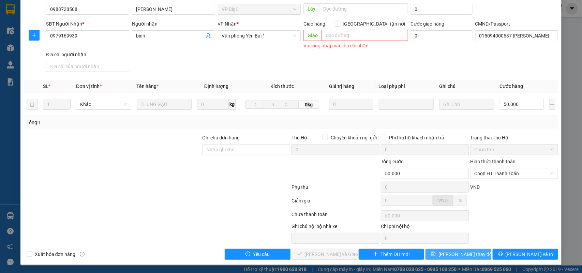  I want to click on span: Khác, so click(104, 104).